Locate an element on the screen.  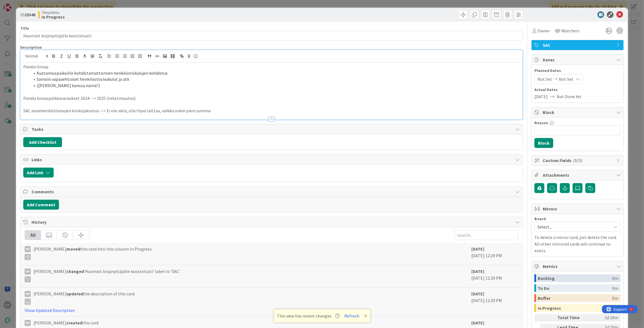
p: SAC avainhenkilölainojen korkojaksotus --> Ei ole vielä, olisi hyvä laittaa, vaikka onkin pieni s... is located at coordinates (271, 111).